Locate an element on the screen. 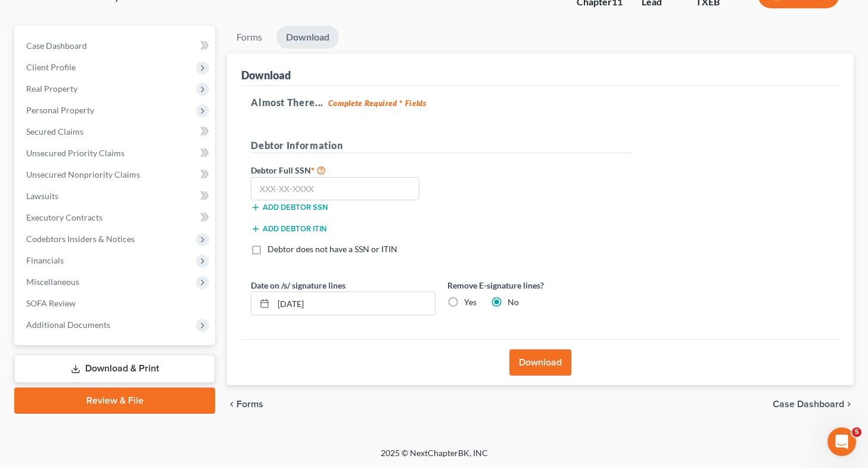 The height and width of the screenshot is (468, 868). i: chevron_left is located at coordinates (232, 404).